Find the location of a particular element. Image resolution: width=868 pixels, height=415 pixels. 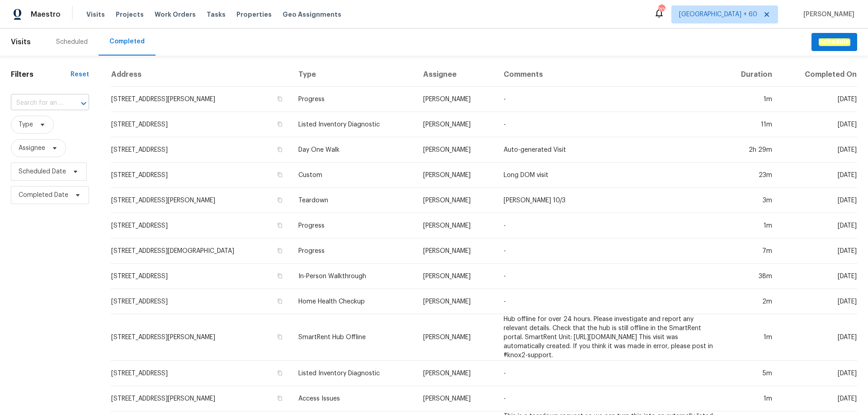

span: Projects is located at coordinates (130, 15).